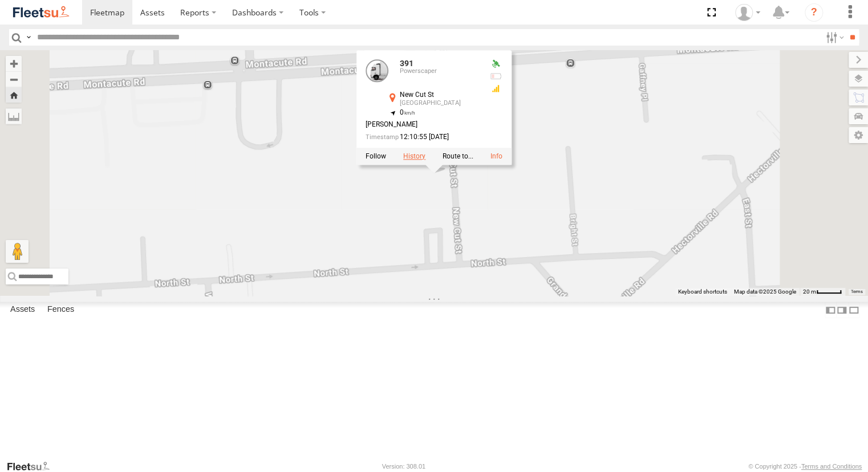 This screenshot has width=868, height=472. What do you see at coordinates (496, 88) in the screenshot?
I see `div: GSM Signal = 3` at bounding box center [496, 88].